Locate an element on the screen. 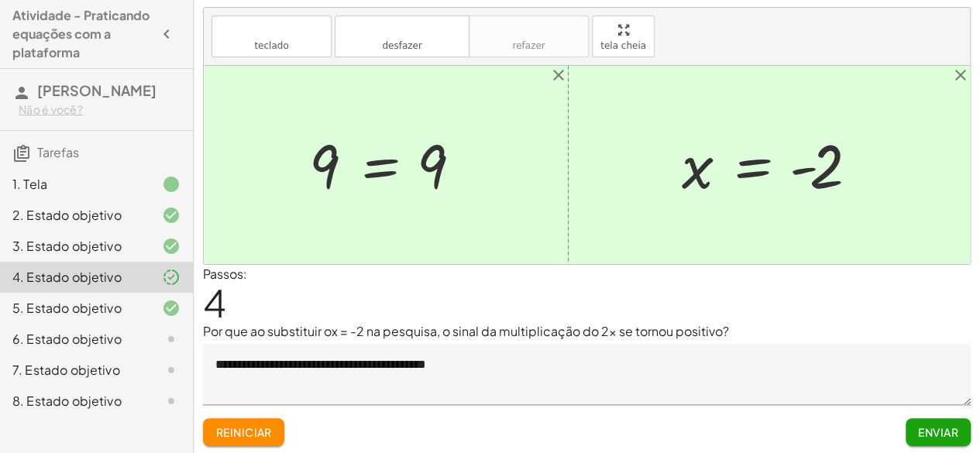 Image resolution: width=980 pixels, height=453 pixels. button: tecladoteclado is located at coordinates (271, 36).